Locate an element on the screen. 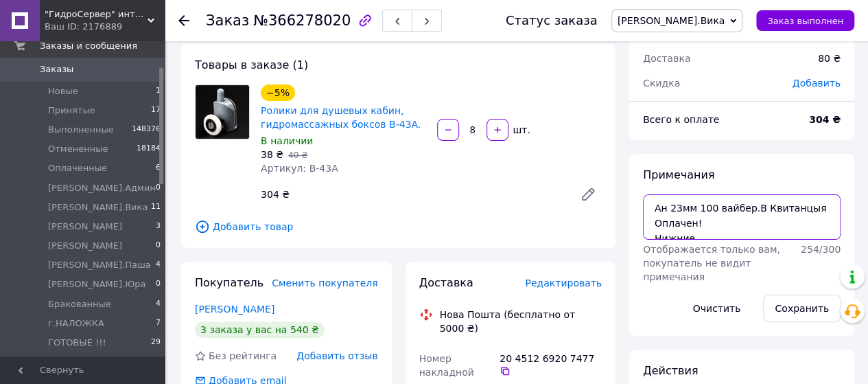 The width and height of the screenshot is (868, 384). span: 18184 is located at coordinates (148, 149).